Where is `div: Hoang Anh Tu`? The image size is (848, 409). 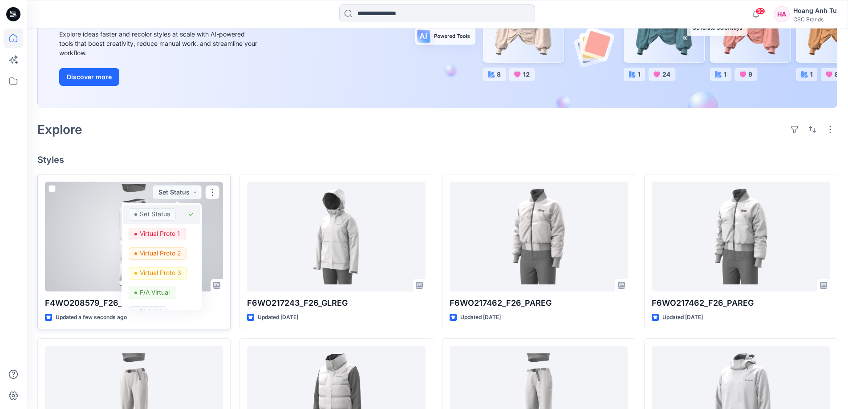 div: Hoang Anh Tu is located at coordinates (816, 11).